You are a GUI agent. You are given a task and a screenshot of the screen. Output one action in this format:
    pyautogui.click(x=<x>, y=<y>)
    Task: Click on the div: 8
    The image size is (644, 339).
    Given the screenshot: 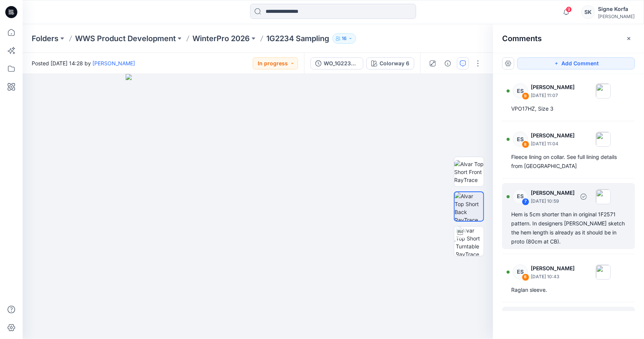 What is the action you would take?
    pyautogui.click(x=526, y=145)
    